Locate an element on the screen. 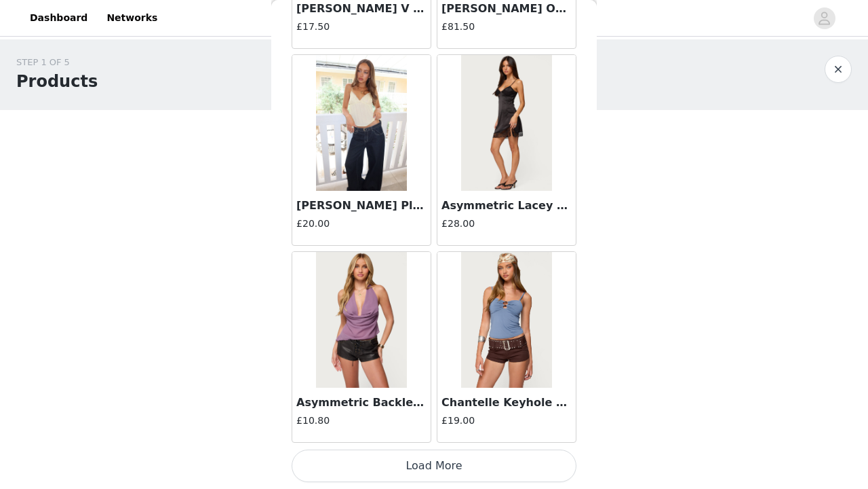  h3: Asymmetric Backless Chiffon Halter Top is located at coordinates (362, 403).